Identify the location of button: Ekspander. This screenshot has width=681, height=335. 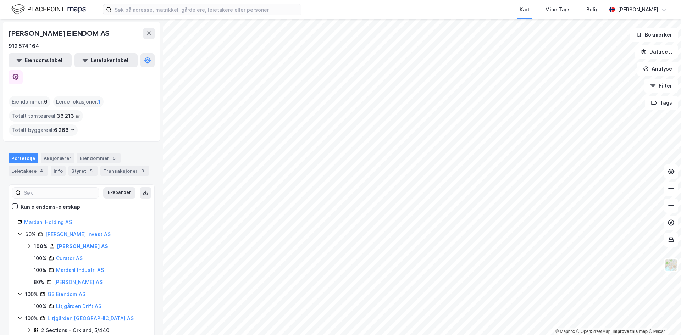
(119, 193).